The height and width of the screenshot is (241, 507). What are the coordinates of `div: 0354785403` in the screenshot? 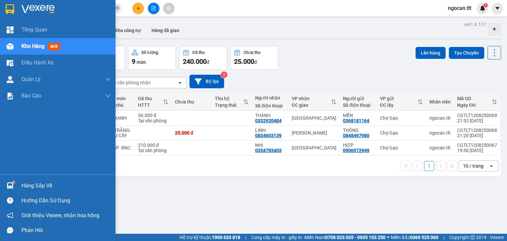 It's located at (268, 150).